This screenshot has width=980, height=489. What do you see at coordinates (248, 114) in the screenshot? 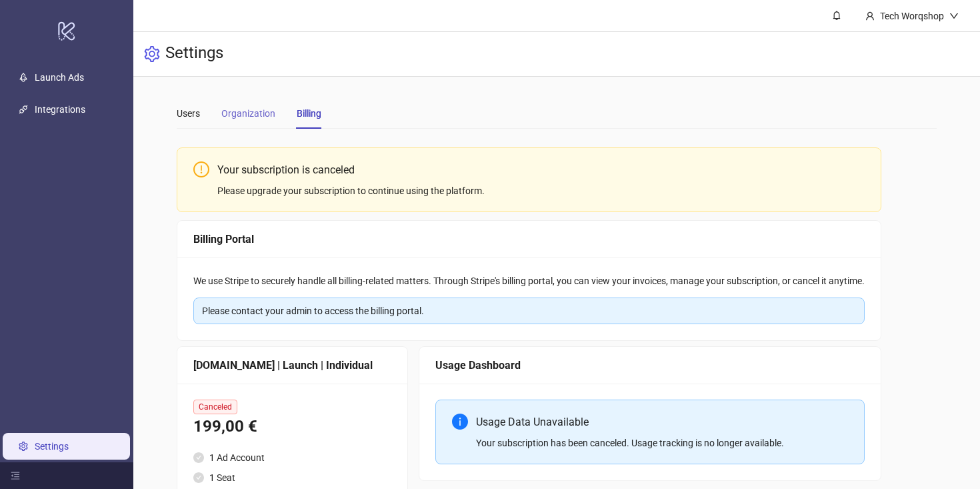
I see `div: Organization` at bounding box center [248, 114].